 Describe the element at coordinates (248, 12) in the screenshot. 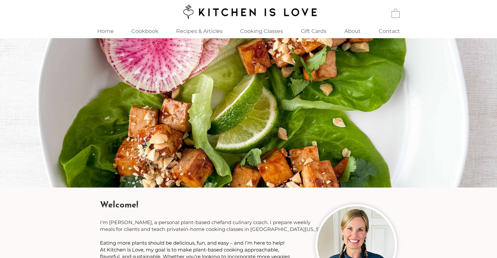

I see `img: Kitchen is Love logo` at that location.